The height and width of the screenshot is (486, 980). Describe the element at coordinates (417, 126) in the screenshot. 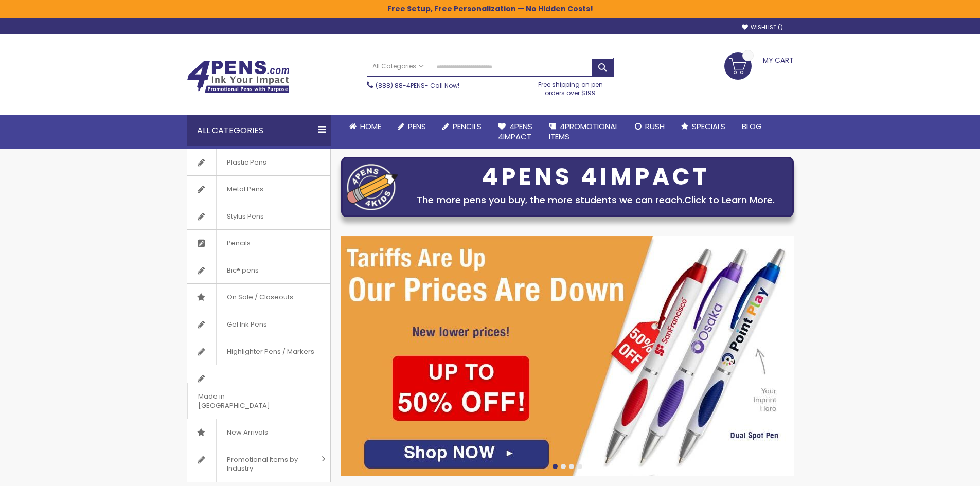

I see `span: Pens` at that location.